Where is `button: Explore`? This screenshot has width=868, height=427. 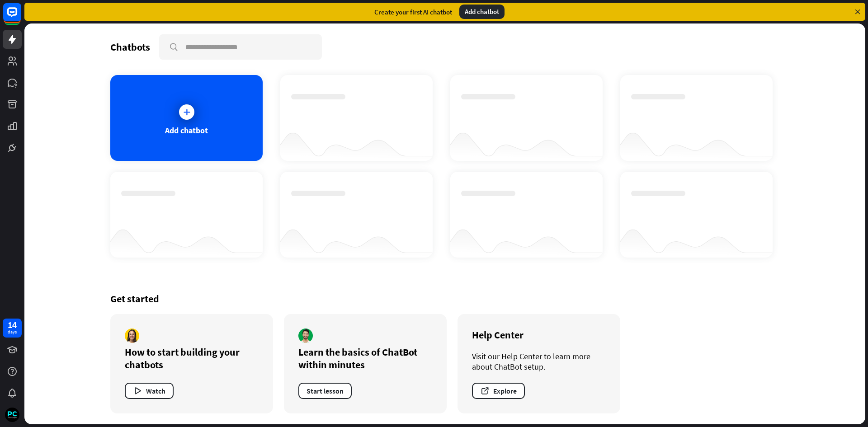
button: Explore is located at coordinates (498, 391).